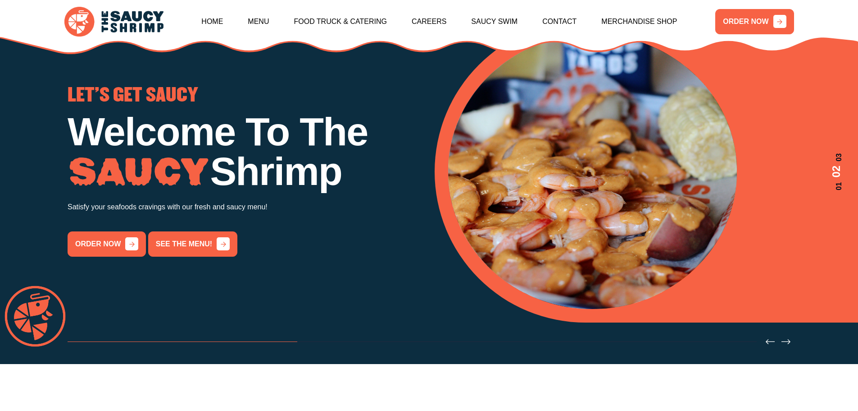 The height and width of the screenshot is (411, 858). Describe the element at coordinates (107, 244) in the screenshot. I see `a: order now` at that location.